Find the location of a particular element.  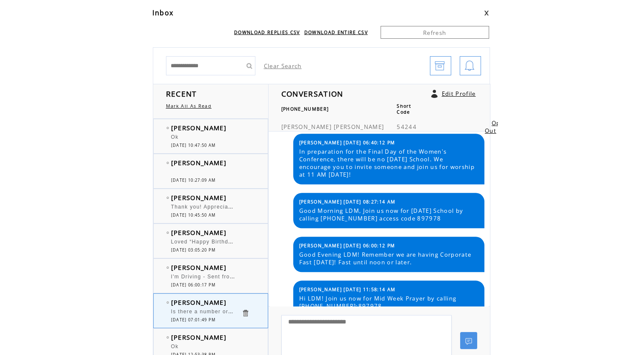

a: Edit Profile is located at coordinates (459, 93).